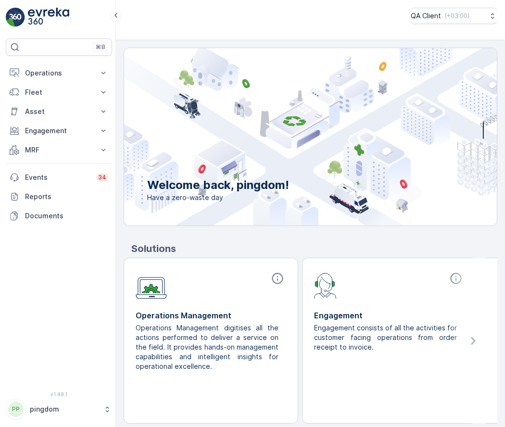 The image size is (505, 427). What do you see at coordinates (66, 197) in the screenshot?
I see `p: Reports` at bounding box center [66, 197].